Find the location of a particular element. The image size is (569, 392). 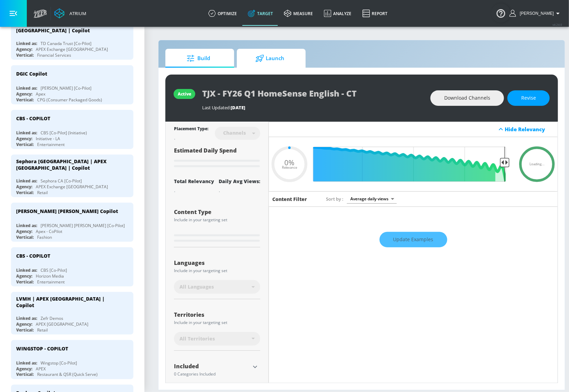

div: All Languages is located at coordinates (217, 287).